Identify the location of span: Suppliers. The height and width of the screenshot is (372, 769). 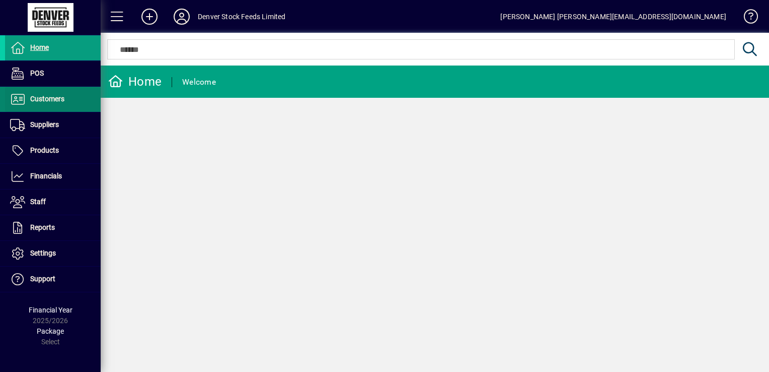
(44, 124).